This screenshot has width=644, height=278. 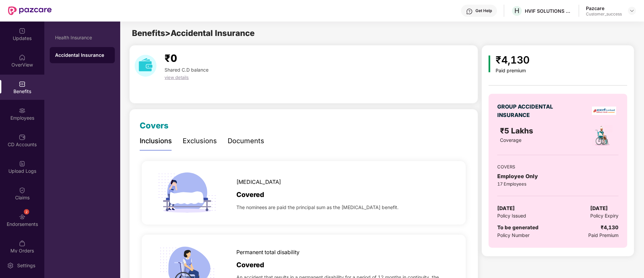 I want to click on img: policyIcon, so click(x=602, y=135).